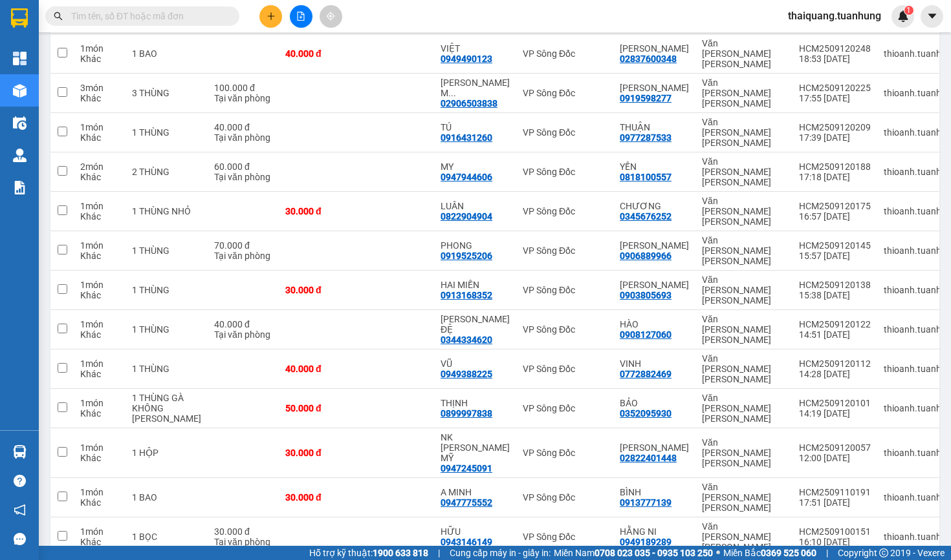 This screenshot has height=560, width=951. Describe the element at coordinates (909, 10) in the screenshot. I see `sup: 1` at that location.